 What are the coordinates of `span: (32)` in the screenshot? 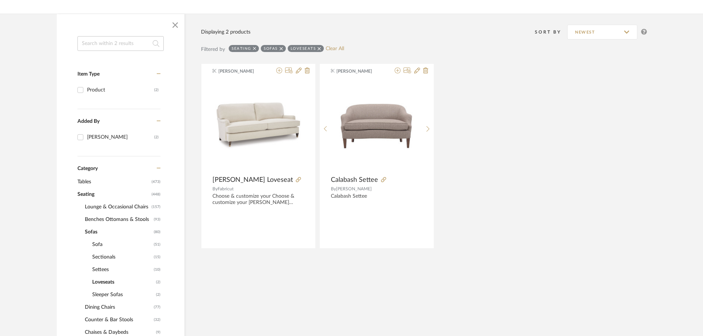 It's located at (157, 320).